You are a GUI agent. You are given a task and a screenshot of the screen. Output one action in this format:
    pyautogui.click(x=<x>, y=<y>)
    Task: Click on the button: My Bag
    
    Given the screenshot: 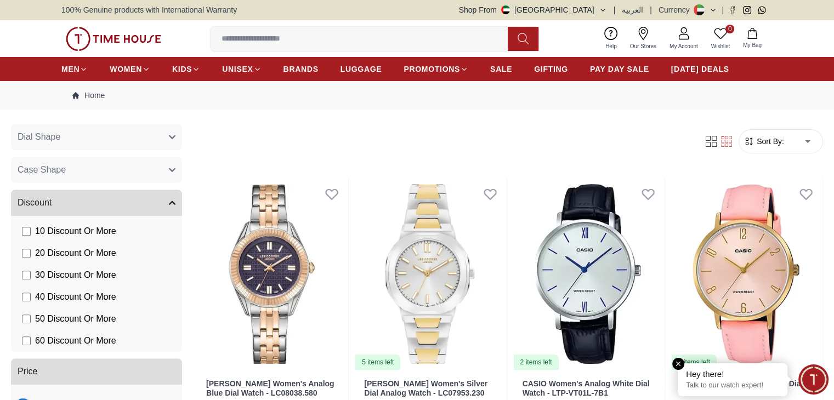 What is the action you would take?
    pyautogui.click(x=752, y=38)
    